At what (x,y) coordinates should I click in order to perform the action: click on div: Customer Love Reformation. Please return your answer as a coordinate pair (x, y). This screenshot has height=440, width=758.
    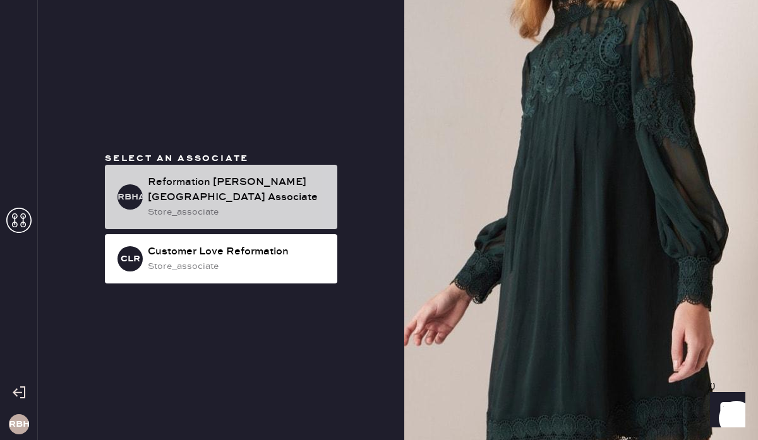
    Looking at the image, I should click on (238, 252).